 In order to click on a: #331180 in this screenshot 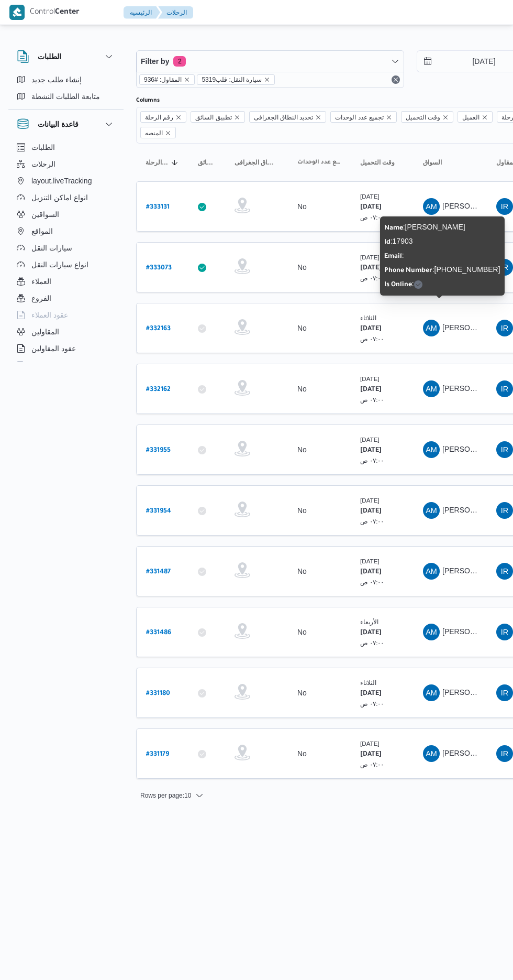, I will do `click(158, 693)`.